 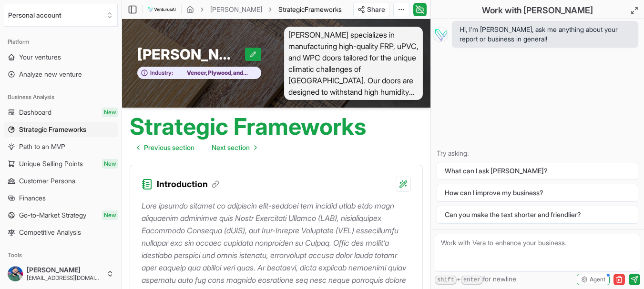 What do you see at coordinates (60, 147) in the screenshot?
I see `a: Path to an MVP` at bounding box center [60, 147].